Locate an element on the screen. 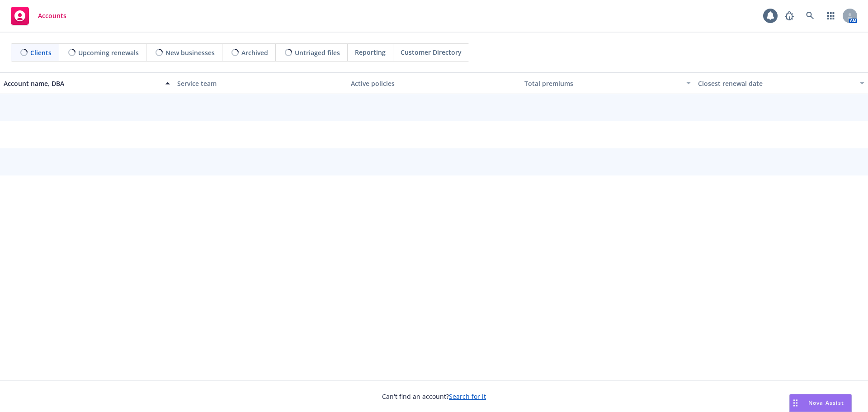 Image resolution: width=868 pixels, height=412 pixels. div: Active policies is located at coordinates (434, 83).